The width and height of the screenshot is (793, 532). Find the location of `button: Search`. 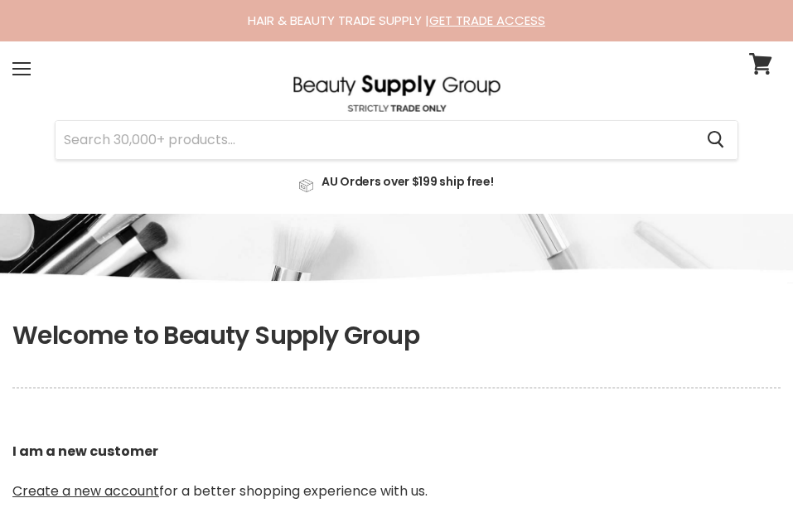

button: Search is located at coordinates (715, 140).